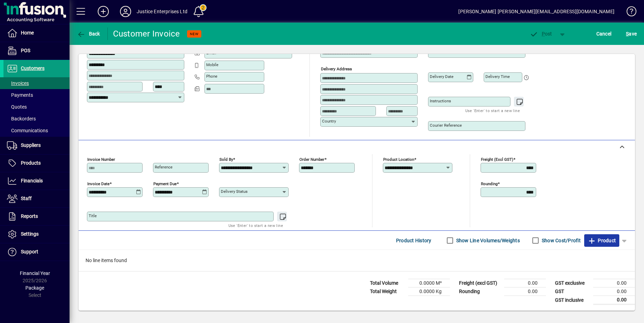  What do you see at coordinates (88, 34) in the screenshot?
I see `button: Back` at bounding box center [88, 34].